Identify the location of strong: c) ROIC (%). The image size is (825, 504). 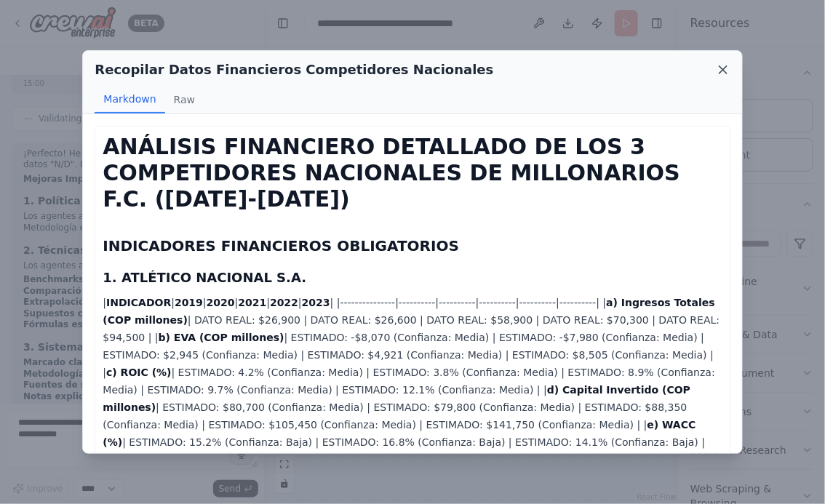
(138, 372).